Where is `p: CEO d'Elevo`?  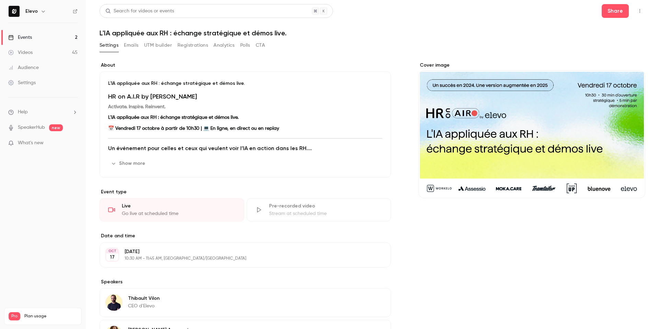 p: CEO d'Elevo is located at coordinates (144, 306).